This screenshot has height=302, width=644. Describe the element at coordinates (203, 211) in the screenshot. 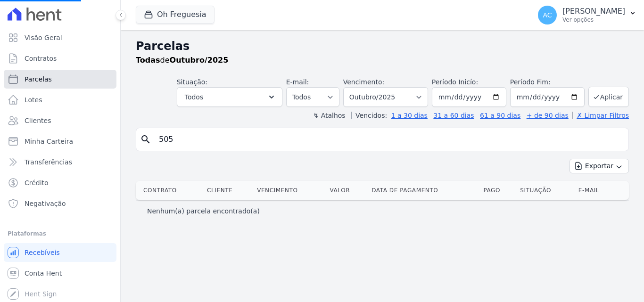

I see `p: Nenhum(a) parcela encontrado(a)` at that location.